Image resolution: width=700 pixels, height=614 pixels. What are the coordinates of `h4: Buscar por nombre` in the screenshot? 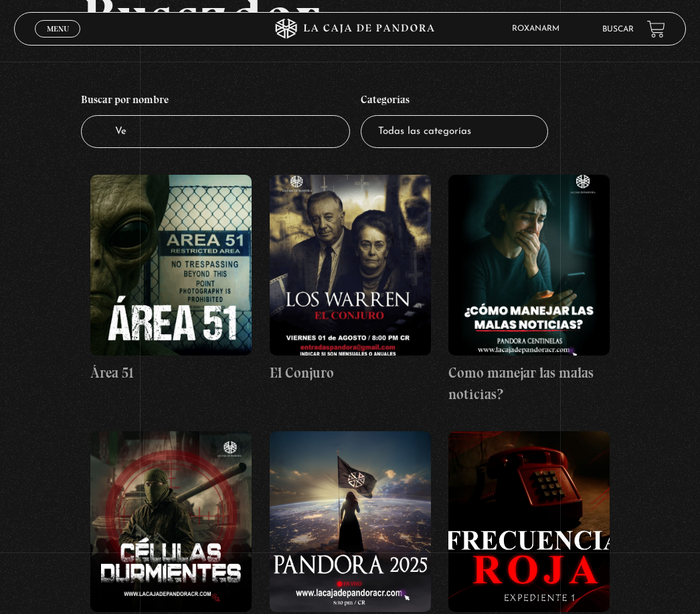 It's located at (215, 101).